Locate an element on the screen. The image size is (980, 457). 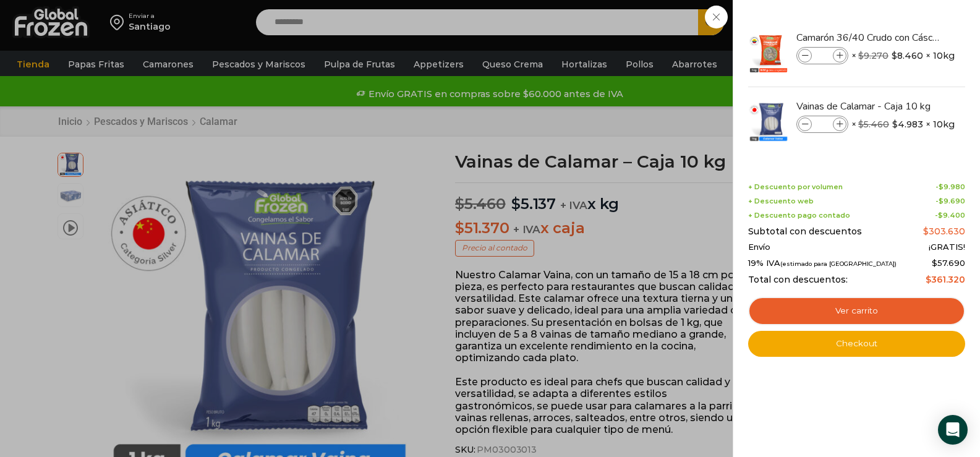
span: Subtotal con descuentos is located at coordinates (805, 231).